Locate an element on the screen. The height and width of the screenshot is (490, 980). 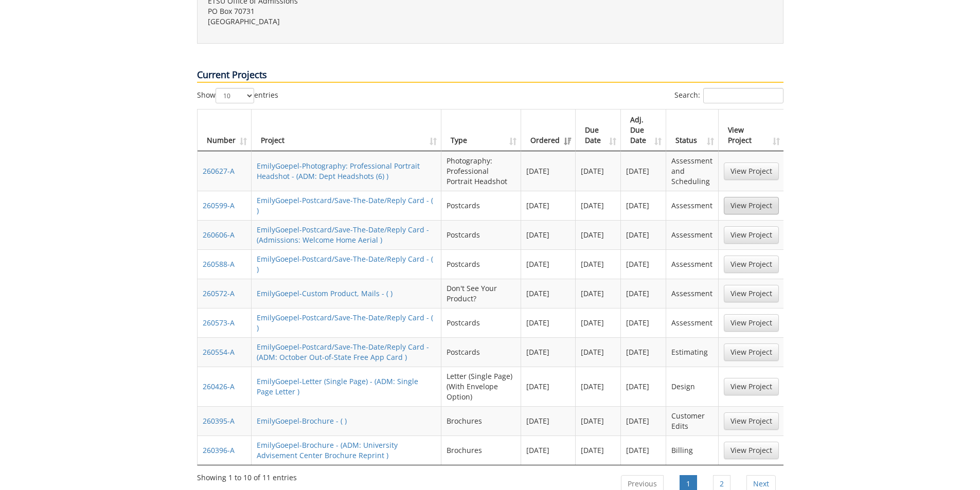
a: EmilyGoepel-Brochure - ( ) is located at coordinates (302, 420).